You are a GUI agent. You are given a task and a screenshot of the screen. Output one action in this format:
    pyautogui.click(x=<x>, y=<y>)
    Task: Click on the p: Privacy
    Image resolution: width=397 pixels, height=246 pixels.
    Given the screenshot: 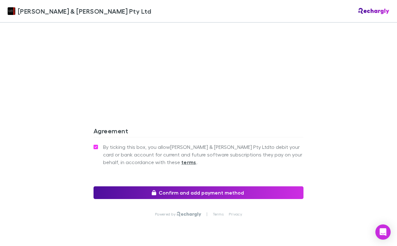 What is the action you would take?
    pyautogui.click(x=235, y=215)
    